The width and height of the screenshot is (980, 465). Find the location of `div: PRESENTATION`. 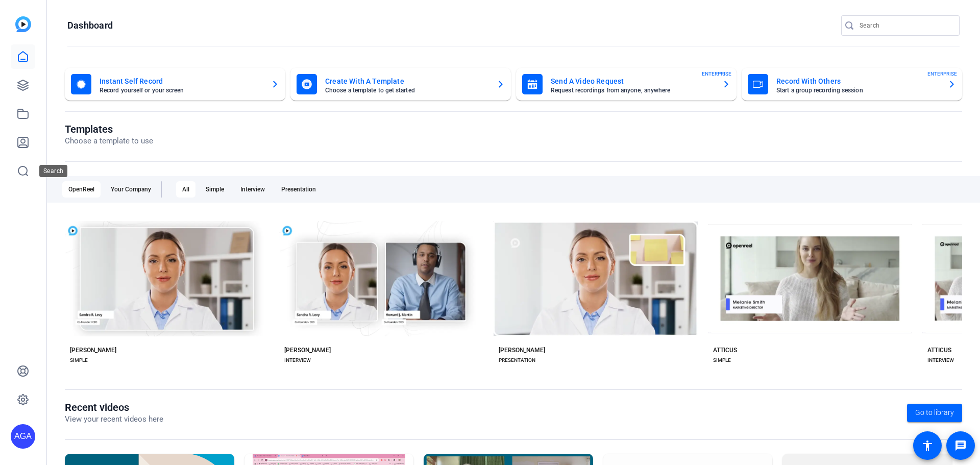

div: PRESENTATION is located at coordinates (517, 360).